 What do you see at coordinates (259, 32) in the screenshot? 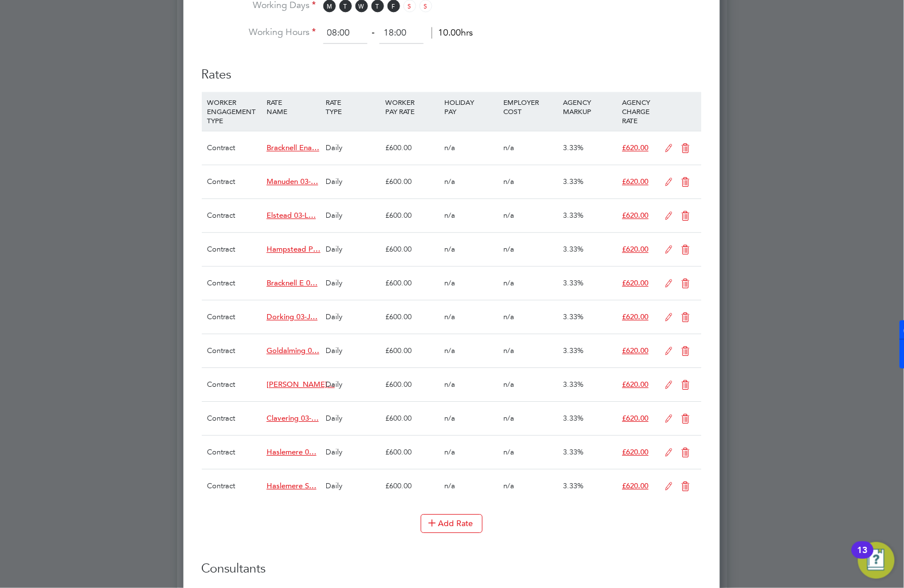
I see `label: Working Hours` at bounding box center [259, 32].